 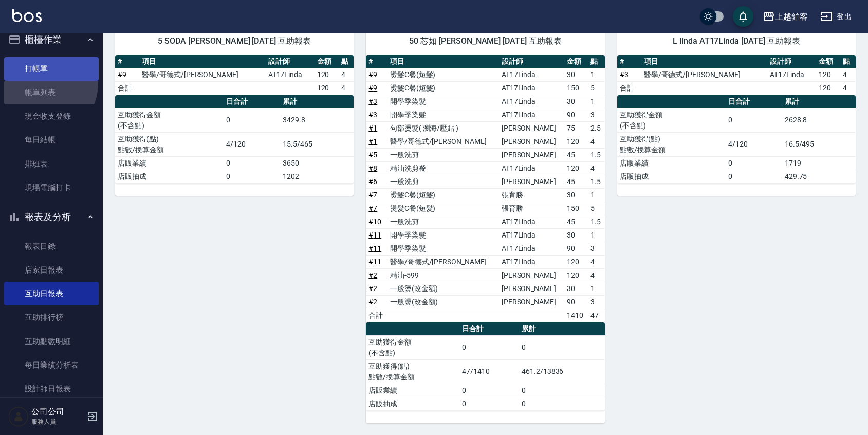 I want to click on td: 一般燙(改金額), so click(x=443, y=302).